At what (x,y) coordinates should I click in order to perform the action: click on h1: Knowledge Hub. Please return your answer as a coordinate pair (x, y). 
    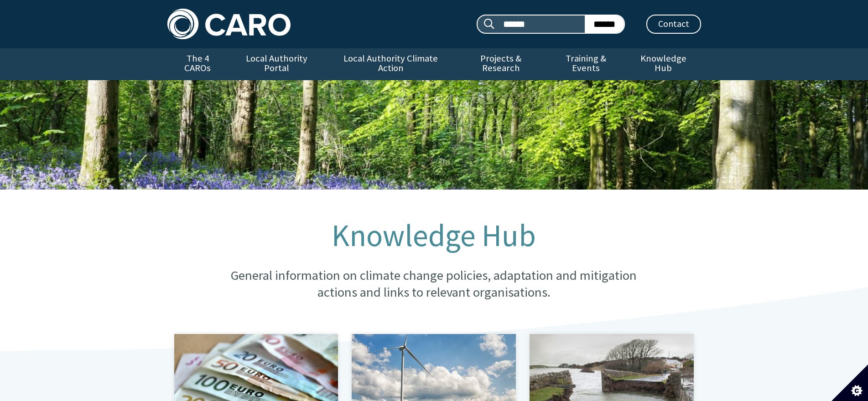
    Looking at the image, I should click on (434, 236).